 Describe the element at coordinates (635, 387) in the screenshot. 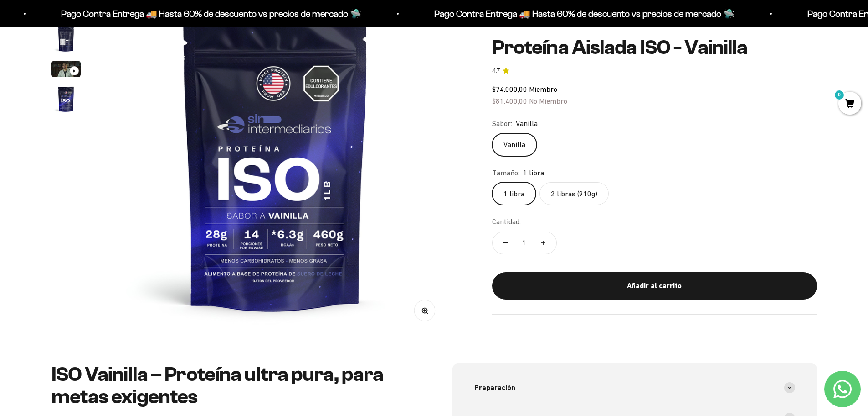

I see `summary: Preparación` at that location.